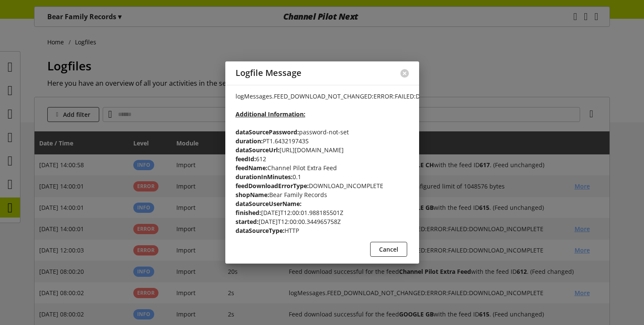 This screenshot has width=644, height=325. What do you see at coordinates (252, 168) in the screenshot?
I see `b: feedName:` at bounding box center [252, 168].